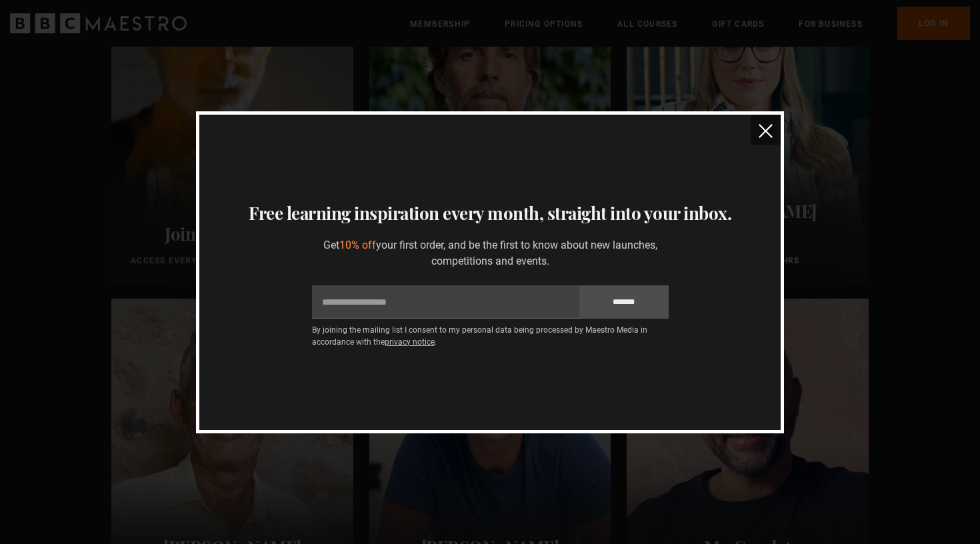 The height and width of the screenshot is (544, 980). I want to click on span: 10% off, so click(357, 244).